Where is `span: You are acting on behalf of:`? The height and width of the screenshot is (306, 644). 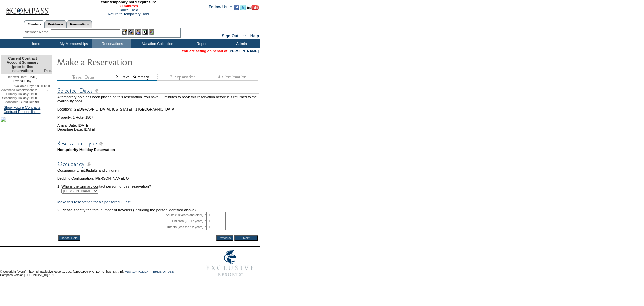 span: You are acting on behalf of: is located at coordinates (220, 51).